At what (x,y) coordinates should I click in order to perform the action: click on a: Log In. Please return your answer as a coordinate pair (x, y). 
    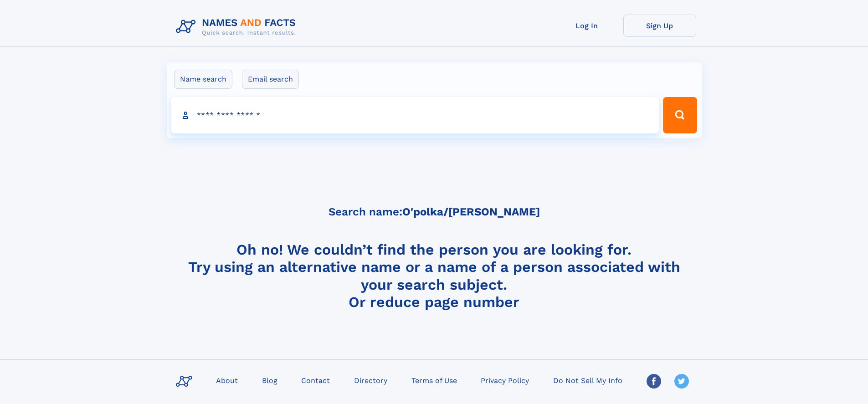
    Looking at the image, I should click on (587, 25).